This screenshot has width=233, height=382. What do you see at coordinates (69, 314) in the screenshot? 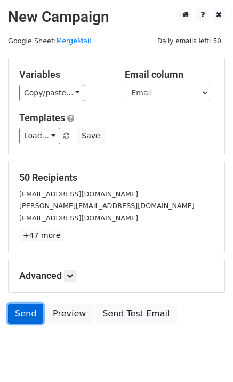
I see `a: Preview` at bounding box center [69, 314].